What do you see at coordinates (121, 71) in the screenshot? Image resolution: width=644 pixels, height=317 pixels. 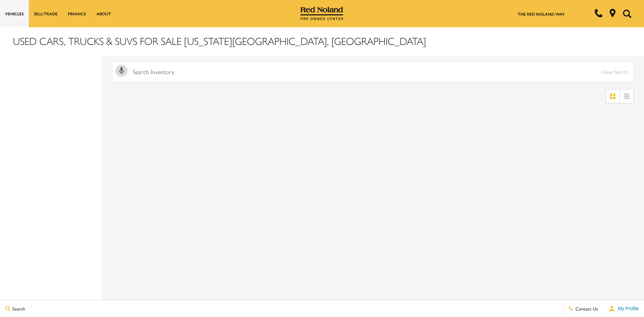 I see `svg: Click to toggle on voice search` at bounding box center [121, 71].